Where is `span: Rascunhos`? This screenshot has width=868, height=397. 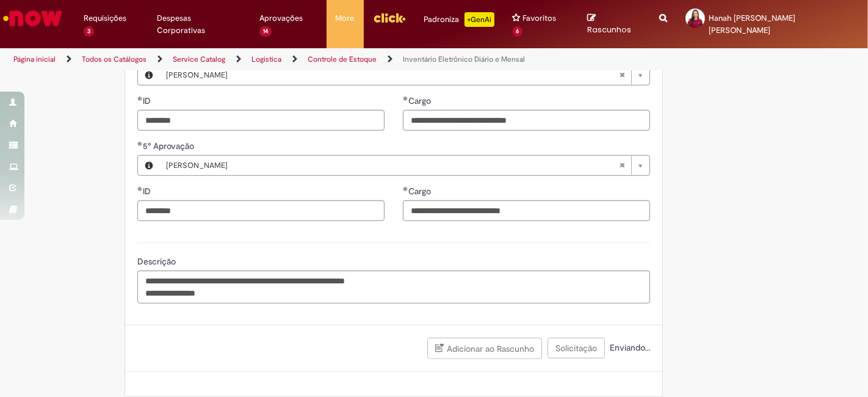 span: Rascunhos is located at coordinates (609, 29).